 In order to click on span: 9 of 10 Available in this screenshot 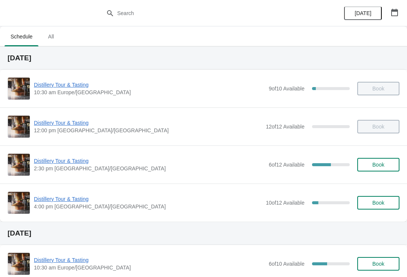, I will do `click(286, 89)`.